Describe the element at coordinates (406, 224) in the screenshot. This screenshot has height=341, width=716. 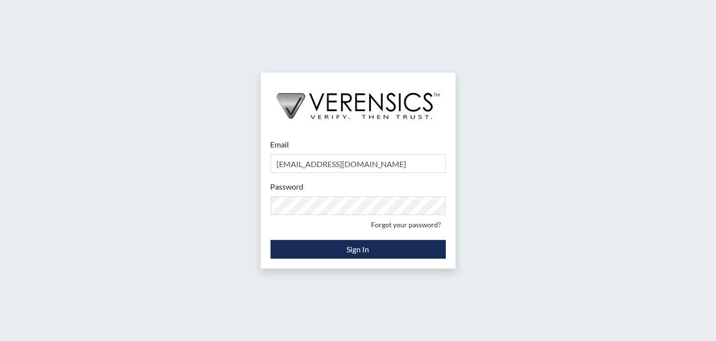
I see `a: Forgot your password?` at that location.